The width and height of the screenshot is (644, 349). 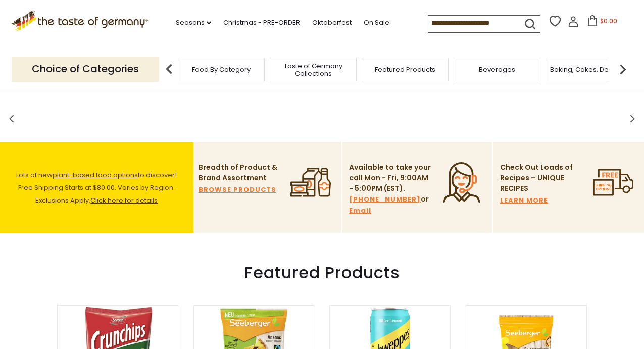 What do you see at coordinates (332, 23) in the screenshot?
I see `a: Oktoberfest` at bounding box center [332, 23].